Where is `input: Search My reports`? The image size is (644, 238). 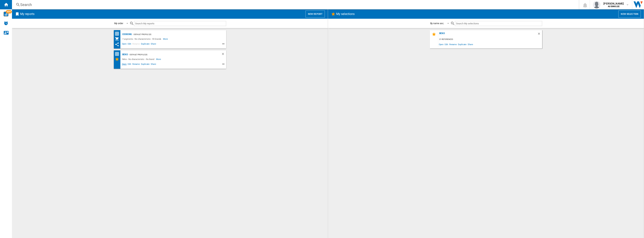 input: Search My reports is located at coordinates (180, 23).